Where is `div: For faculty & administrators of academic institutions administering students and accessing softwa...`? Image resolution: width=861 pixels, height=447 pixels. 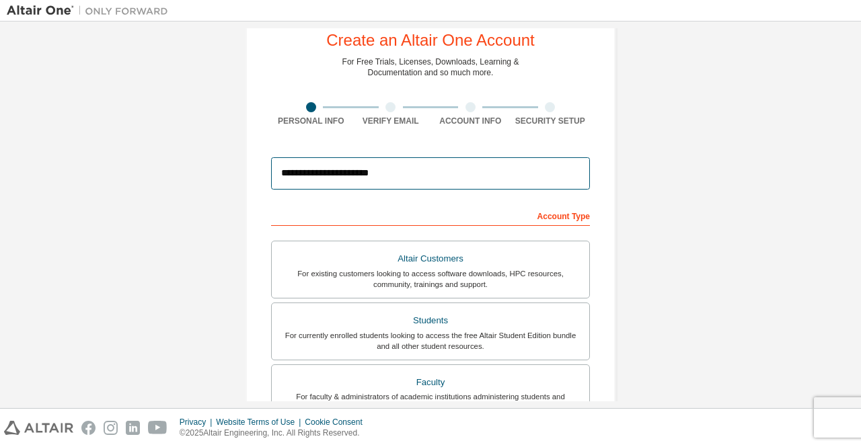
div: For faculty & administrators of academic institutions administering students and accessing softwa... is located at coordinates (430, 402).